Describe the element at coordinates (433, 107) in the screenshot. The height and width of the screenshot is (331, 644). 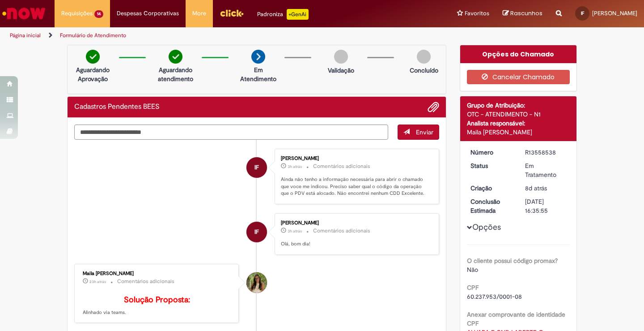
I see `button: Adicionar anexos` at that location.